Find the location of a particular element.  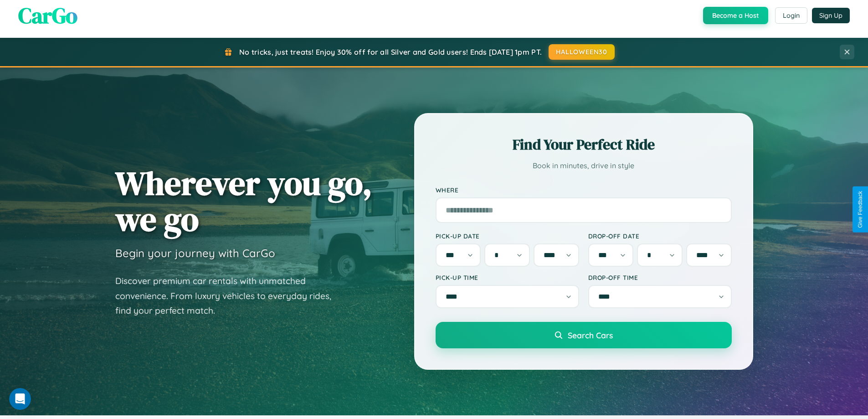

button: Login is located at coordinates (791, 16).